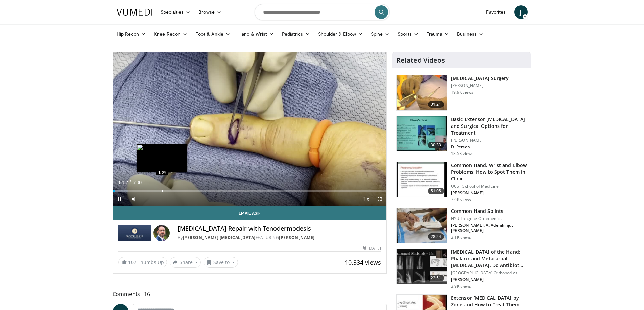 This screenshot has height=310, width=644. I want to click on span: J, so click(521, 12).